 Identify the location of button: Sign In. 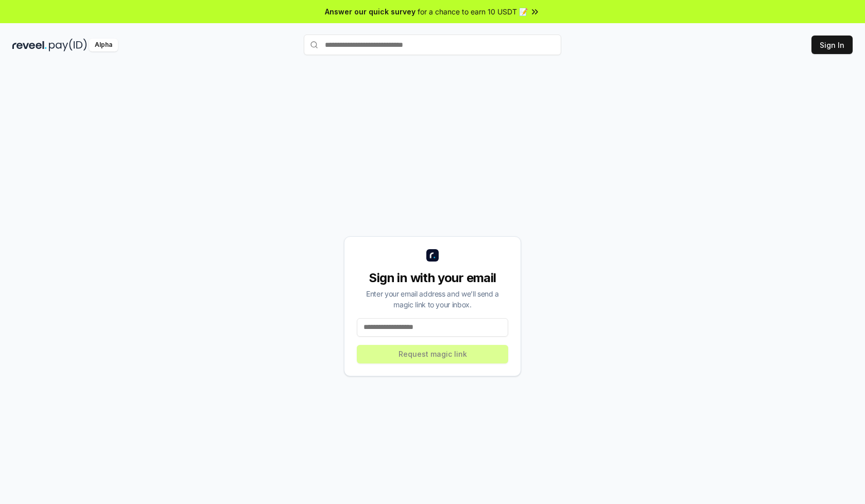
(831, 45).